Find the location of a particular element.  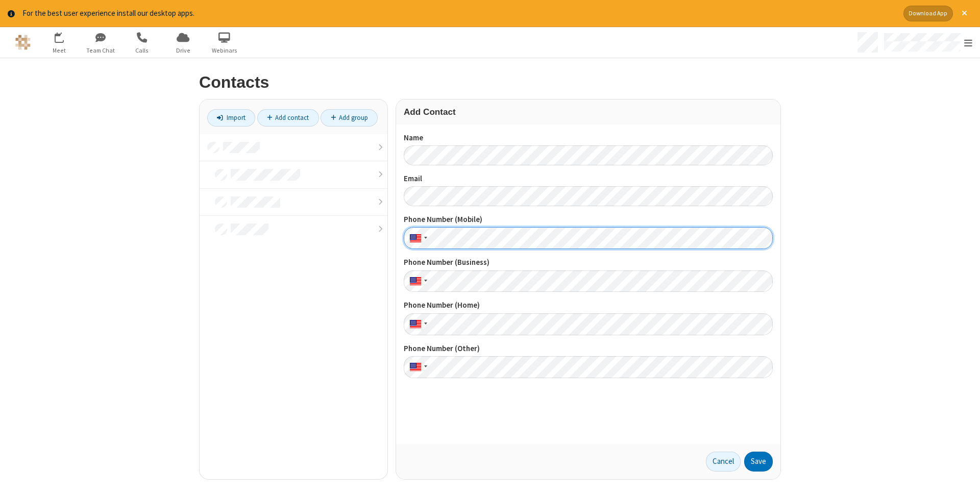

div: For the best user experience install our desktop apps. is located at coordinates (459, 13).